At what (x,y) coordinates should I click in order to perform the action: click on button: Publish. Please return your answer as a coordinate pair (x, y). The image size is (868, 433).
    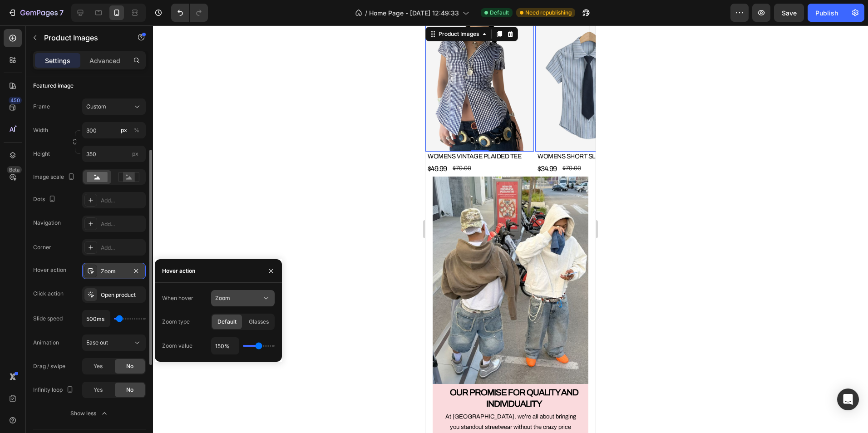
    Looking at the image, I should click on (826, 13).